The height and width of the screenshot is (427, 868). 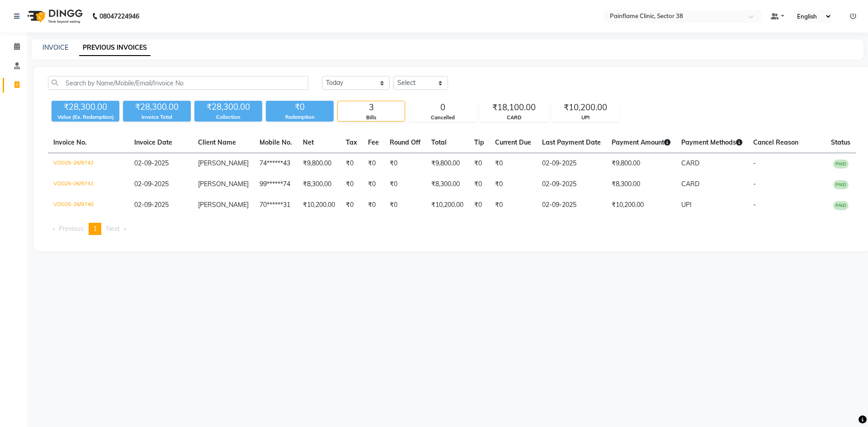 What do you see at coordinates (300, 117) in the screenshot?
I see `div: Redemption` at bounding box center [300, 117].